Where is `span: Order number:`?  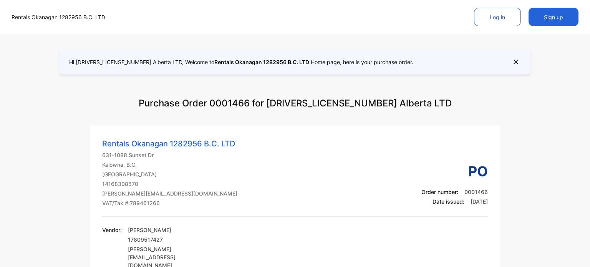 span: Order number: is located at coordinates (440, 192).